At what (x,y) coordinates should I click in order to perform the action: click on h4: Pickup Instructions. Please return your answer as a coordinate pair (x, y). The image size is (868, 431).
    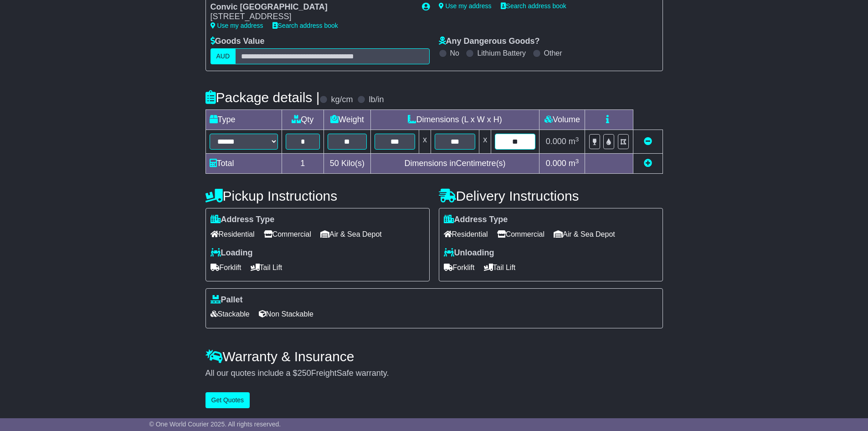
    Looking at the image, I should click on (317, 195).